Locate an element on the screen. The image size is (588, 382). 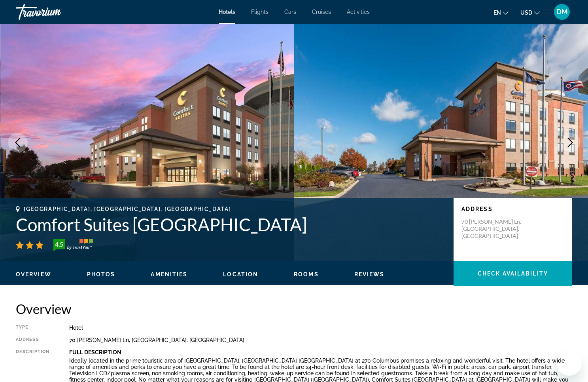
div: Type is located at coordinates (33, 328).